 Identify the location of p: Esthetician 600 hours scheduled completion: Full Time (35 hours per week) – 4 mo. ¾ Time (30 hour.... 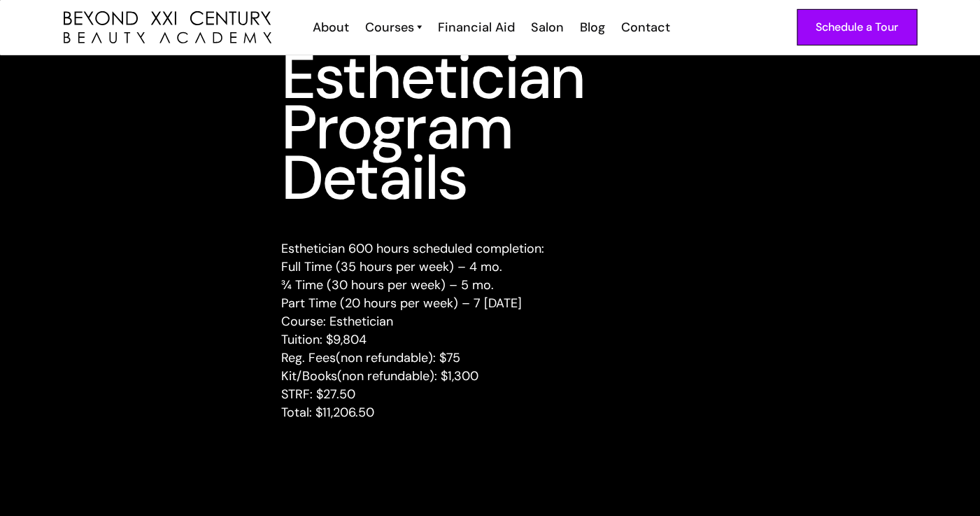
(491, 330).